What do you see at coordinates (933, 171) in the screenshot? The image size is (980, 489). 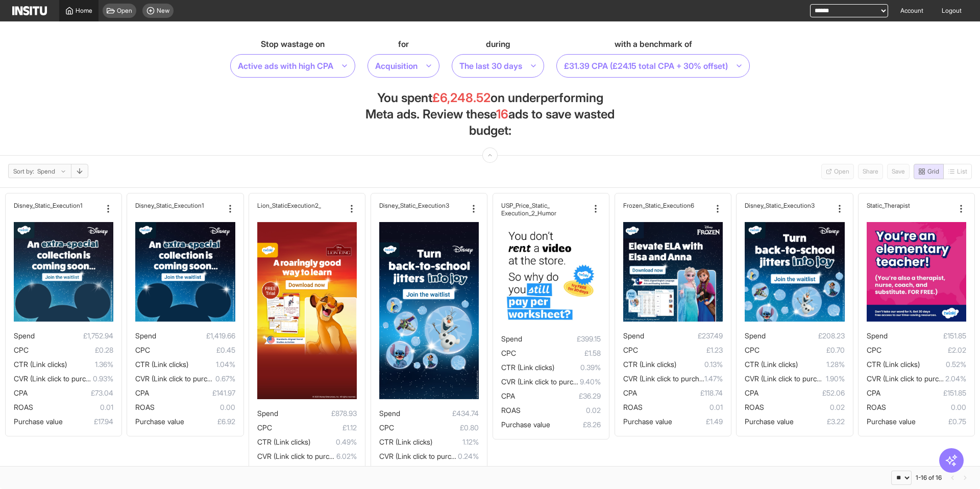 I see `span: Grid` at bounding box center [933, 171].